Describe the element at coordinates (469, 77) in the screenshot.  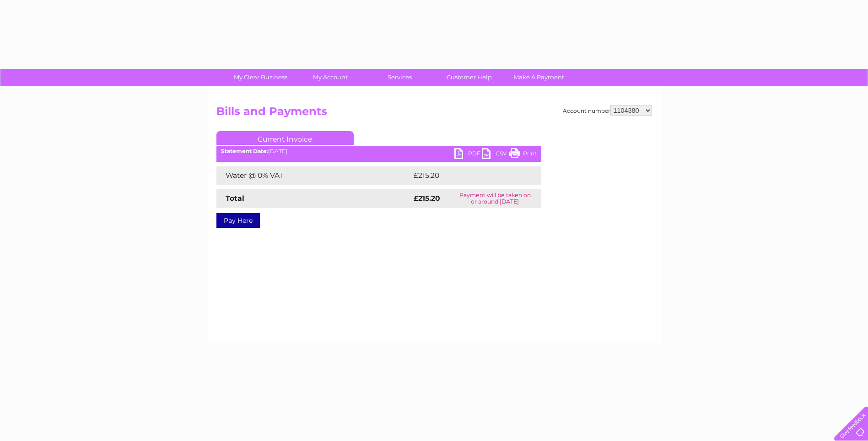
I see `a: Customer Help` at that location.